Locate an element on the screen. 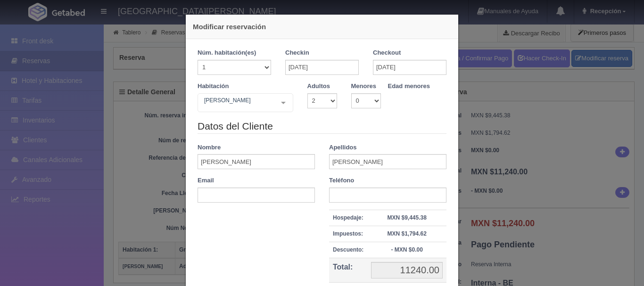 The height and width of the screenshot is (286, 644). label: Habitación is located at coordinates (213, 86).